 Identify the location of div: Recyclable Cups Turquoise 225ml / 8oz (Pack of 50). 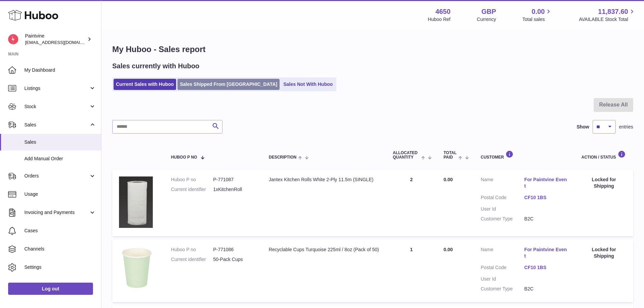
(324, 249).